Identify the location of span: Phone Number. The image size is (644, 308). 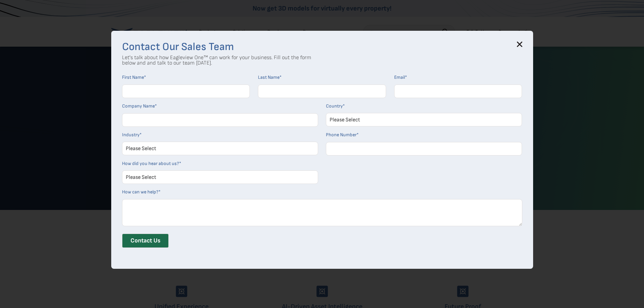
(341, 135).